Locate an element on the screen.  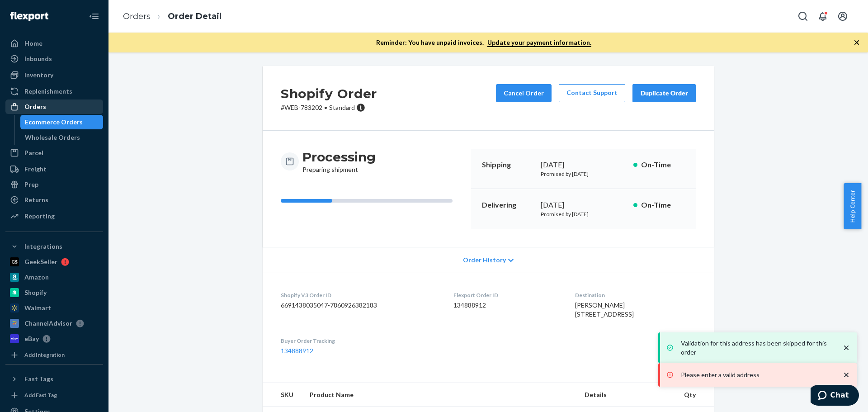
div: Preparing shipment is located at coordinates (339, 161).